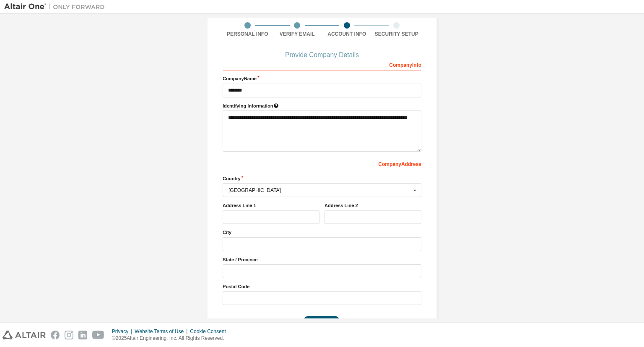 Image resolution: width=644 pixels, height=347 pixels. Describe the element at coordinates (322, 178) in the screenshot. I see `label: Country` at that location.